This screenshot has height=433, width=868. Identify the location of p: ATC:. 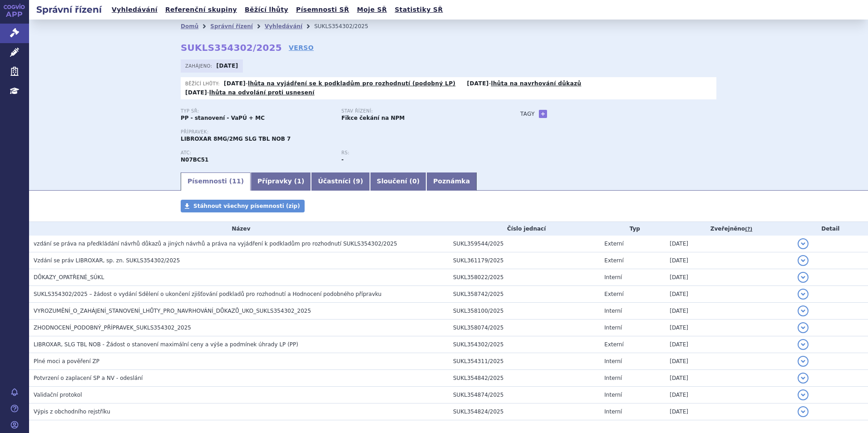
(256, 153).